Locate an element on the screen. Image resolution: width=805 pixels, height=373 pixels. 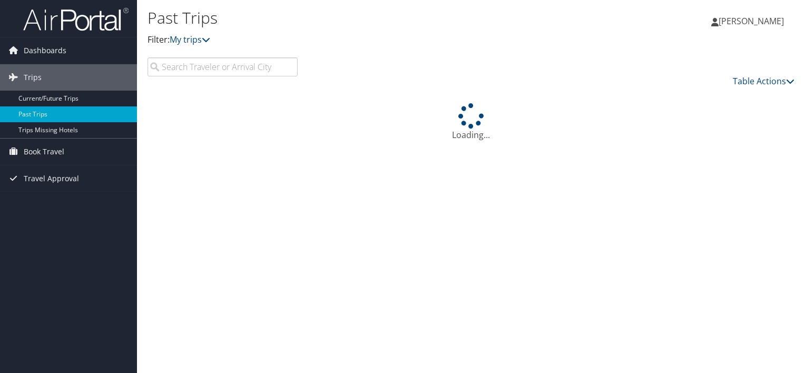
span: Travel Approval is located at coordinates (51, 179).